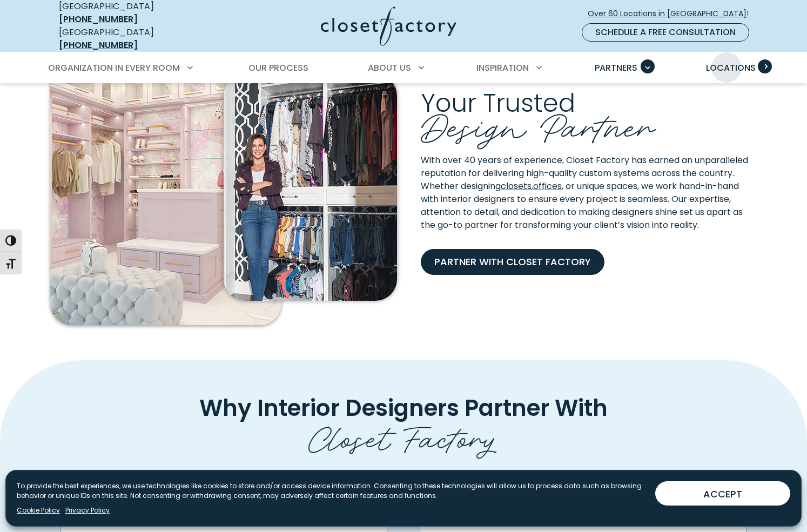 The height and width of the screenshot is (532, 807). Describe the element at coordinates (278, 68) in the screenshot. I see `span: Our Process` at that location.